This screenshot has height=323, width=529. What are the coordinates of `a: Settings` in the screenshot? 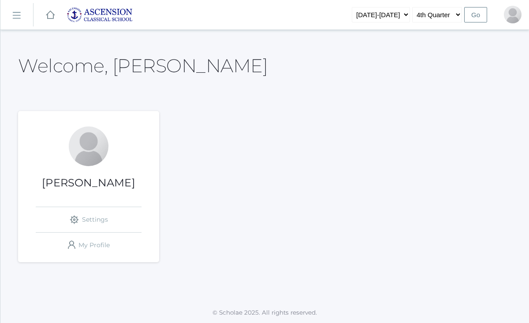 It's located at (89, 219).